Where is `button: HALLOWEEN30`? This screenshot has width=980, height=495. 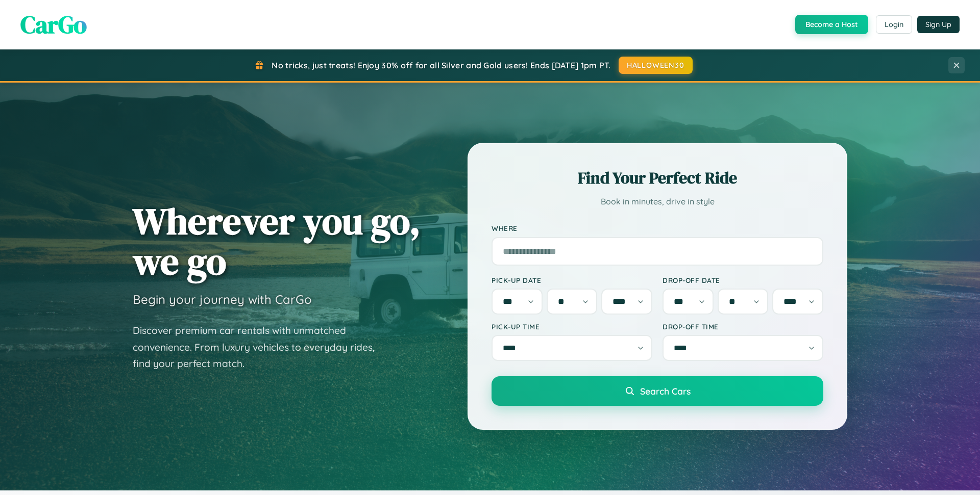 button: HALLOWEEN30 is located at coordinates (655, 65).